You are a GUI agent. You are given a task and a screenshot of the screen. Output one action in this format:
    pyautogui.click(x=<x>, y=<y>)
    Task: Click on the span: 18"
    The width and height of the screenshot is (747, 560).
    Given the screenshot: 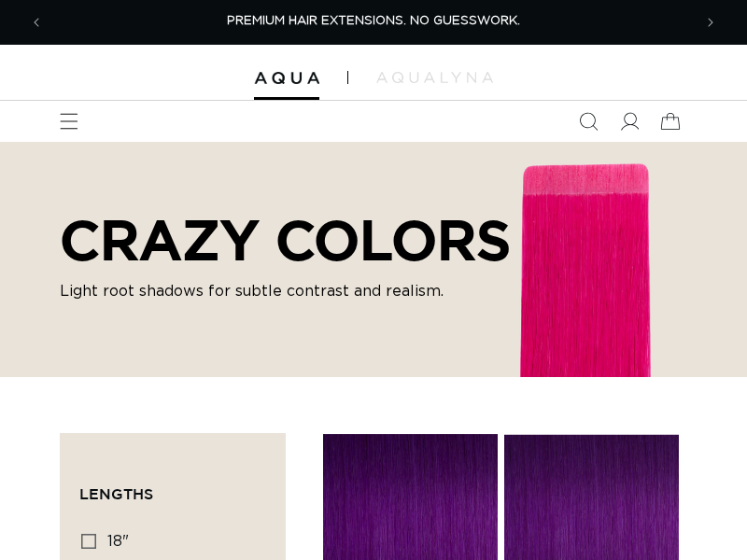 What is the action you would take?
    pyautogui.click(x=118, y=541)
    